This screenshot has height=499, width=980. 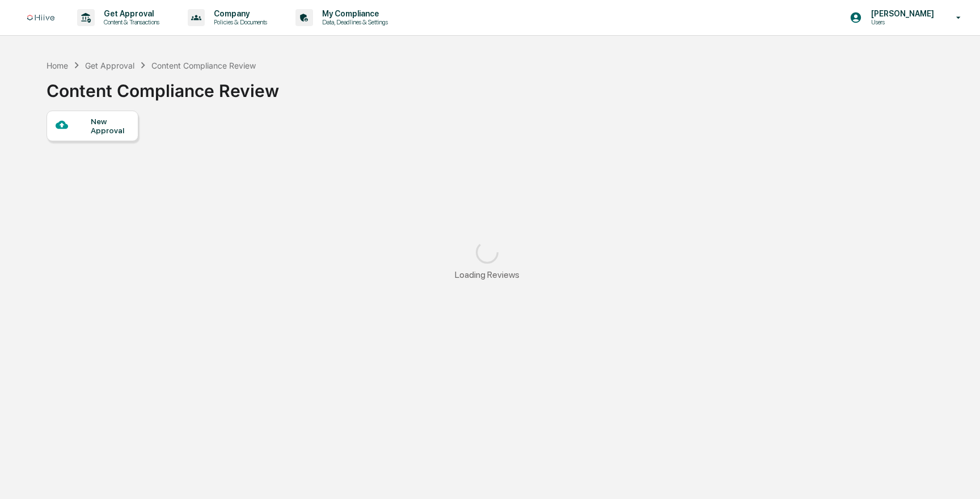 I want to click on div: Loading Reviews, so click(x=487, y=274).